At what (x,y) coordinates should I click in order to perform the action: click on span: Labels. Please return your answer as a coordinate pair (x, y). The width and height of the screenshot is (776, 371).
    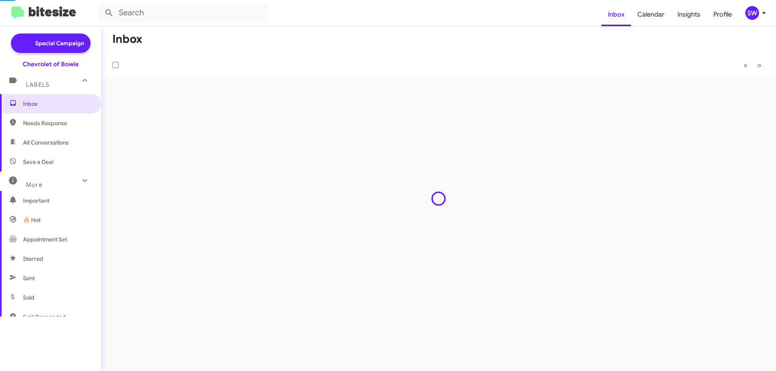
    Looking at the image, I should click on (38, 85).